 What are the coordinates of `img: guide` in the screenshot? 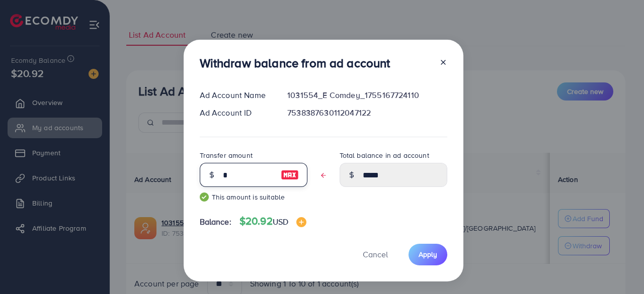 It's located at (204, 197).